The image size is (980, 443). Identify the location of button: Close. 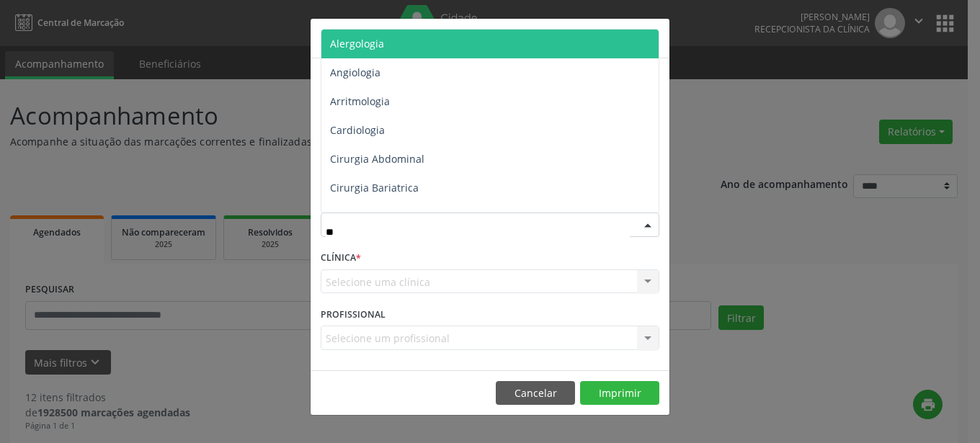
(655, 36).